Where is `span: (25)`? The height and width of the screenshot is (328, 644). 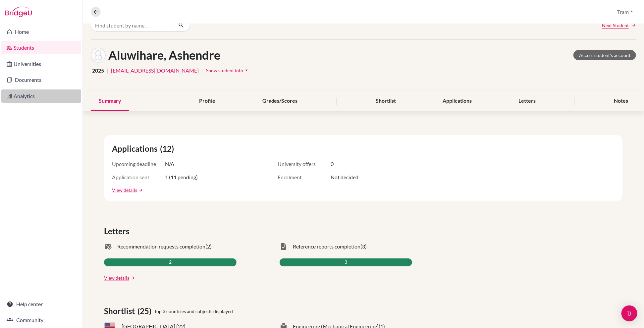
span: (25) is located at coordinates (146, 312).